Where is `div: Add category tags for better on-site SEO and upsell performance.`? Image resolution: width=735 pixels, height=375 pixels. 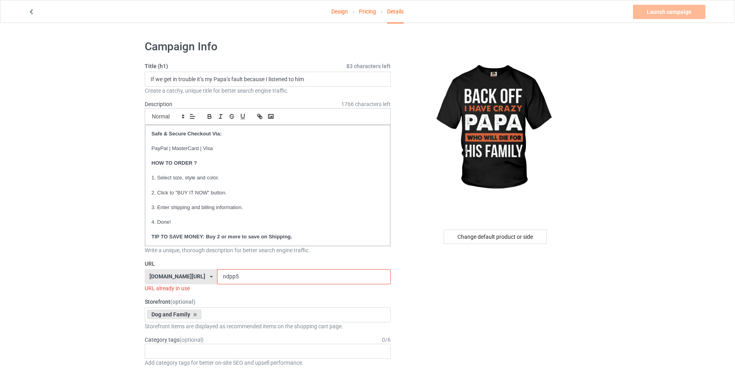
div: Add category tags for better on-site SEO and upsell performance. is located at coordinates (268, 362).